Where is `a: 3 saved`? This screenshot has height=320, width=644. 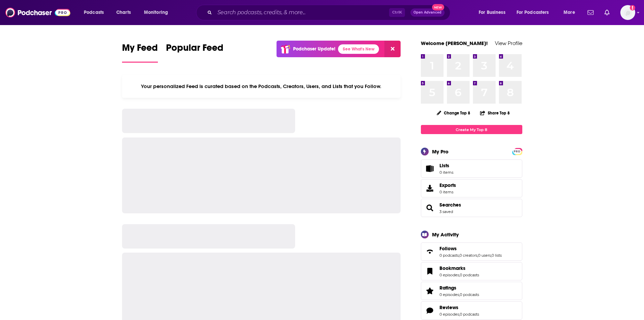
a: 3 saved is located at coordinates (446, 212).